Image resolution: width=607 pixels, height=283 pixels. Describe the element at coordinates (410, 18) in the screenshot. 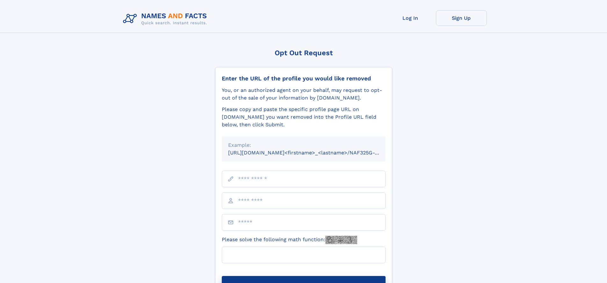

I see `a: Log In` at that location.